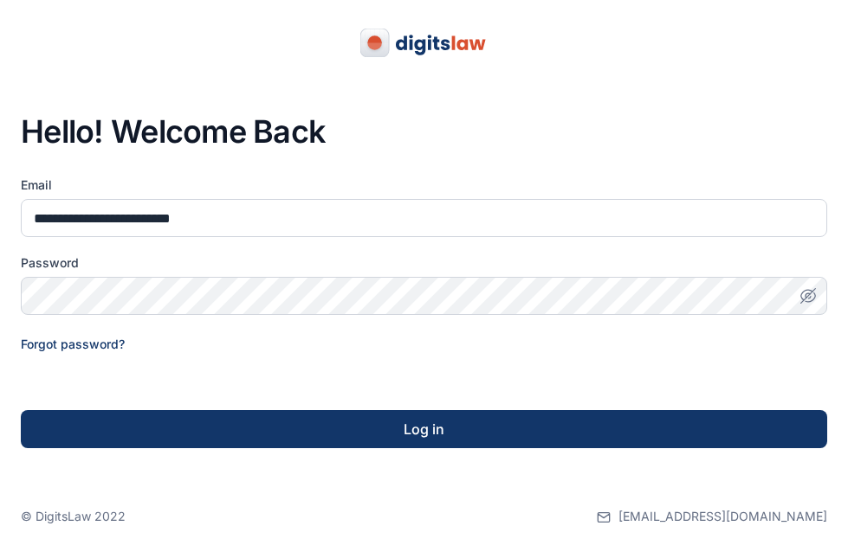  What do you see at coordinates (423, 132) in the screenshot?
I see `h3: Hello! Welcome Back` at bounding box center [423, 132].